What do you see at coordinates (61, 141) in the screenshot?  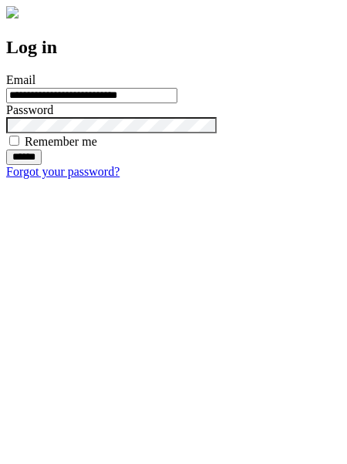 I see `label: Remember me` at bounding box center [61, 141].